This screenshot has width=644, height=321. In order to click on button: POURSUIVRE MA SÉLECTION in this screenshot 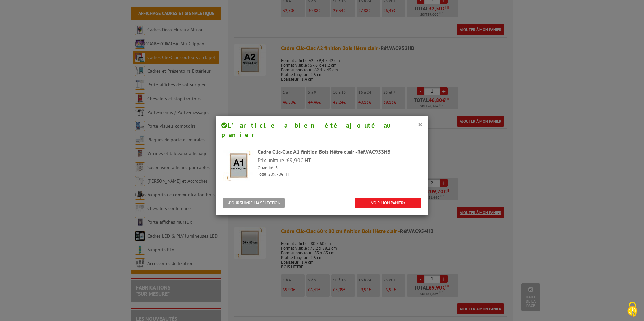, I will do `click(254, 203)`.